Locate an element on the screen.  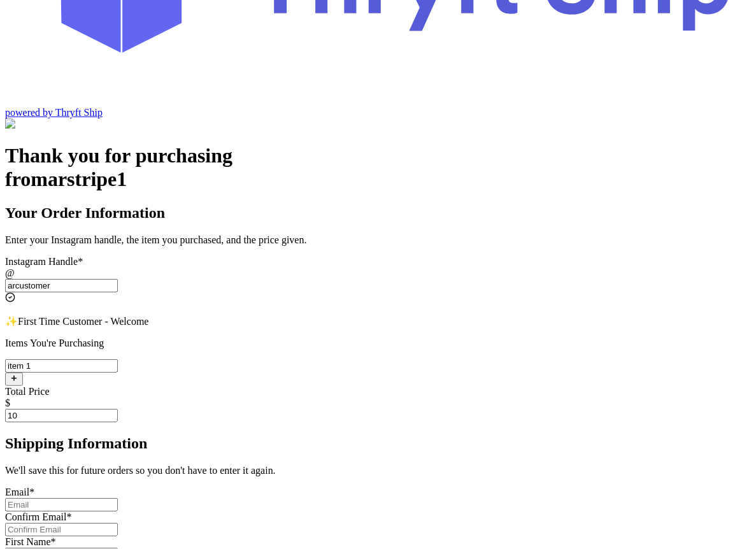
input: Email is located at coordinates (61, 505).